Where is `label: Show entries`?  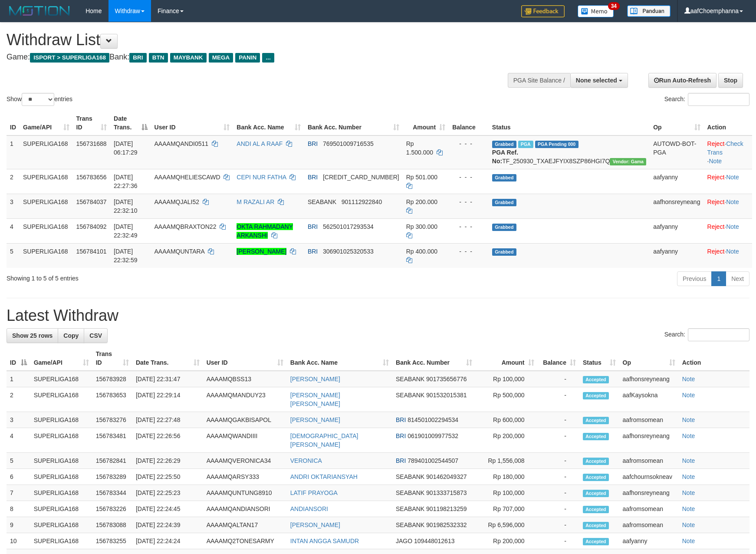
label: Show entries is located at coordinates (40, 99).